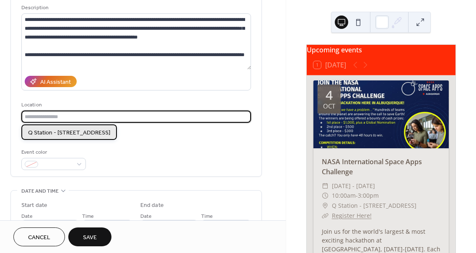 The width and height of the screenshot is (476, 253). What do you see at coordinates (40, 191) in the screenshot?
I see `span: Date and time` at bounding box center [40, 191].